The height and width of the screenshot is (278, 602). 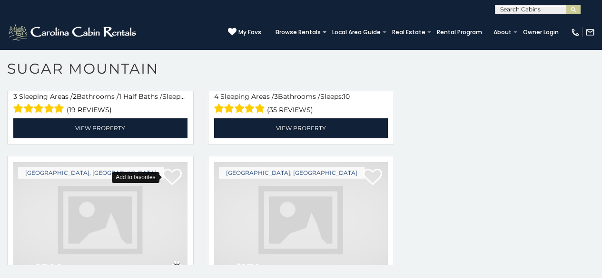 I want to click on img: phone-regular-white.png, so click(x=575, y=32).